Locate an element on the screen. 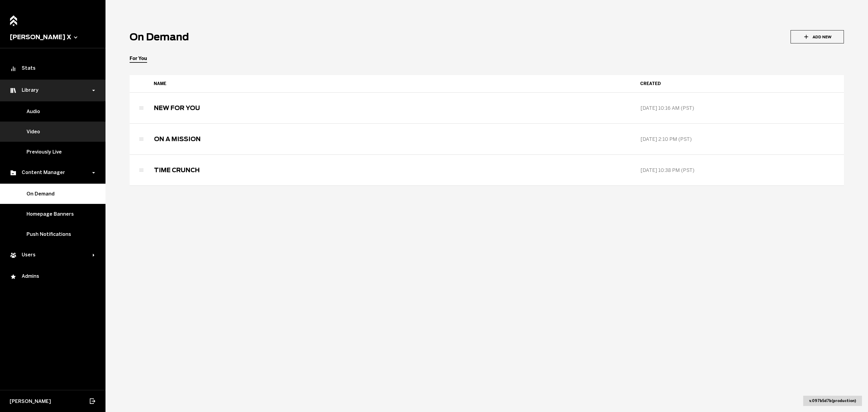  h3: TIME CRUNCH is located at coordinates (177, 170).